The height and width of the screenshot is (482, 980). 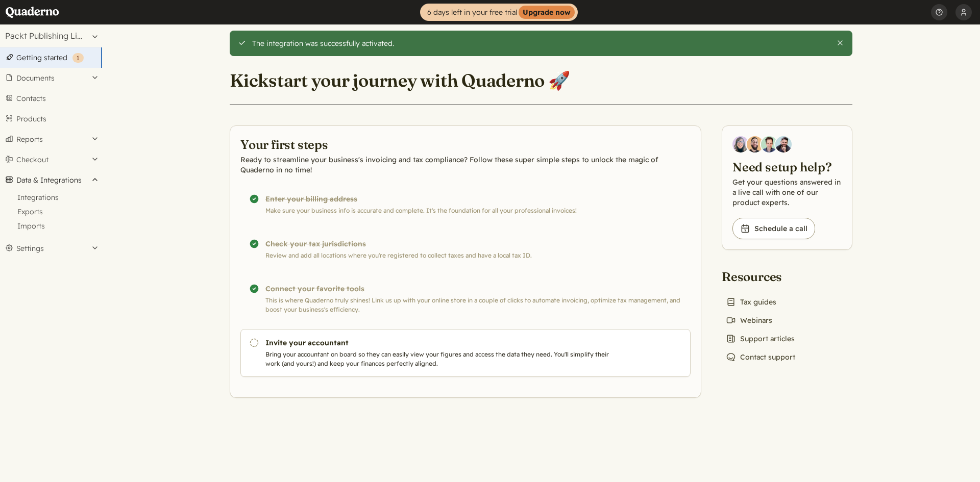 I want to click on a: Invite your accountant Bring your accountant on board so they can easily view your figures and ac..., so click(x=465, y=353).